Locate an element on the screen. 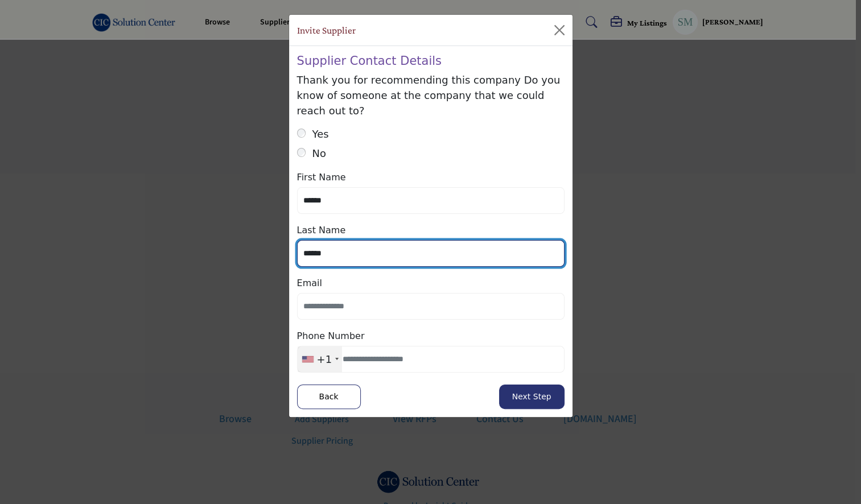  button: Back is located at coordinates (329, 397).